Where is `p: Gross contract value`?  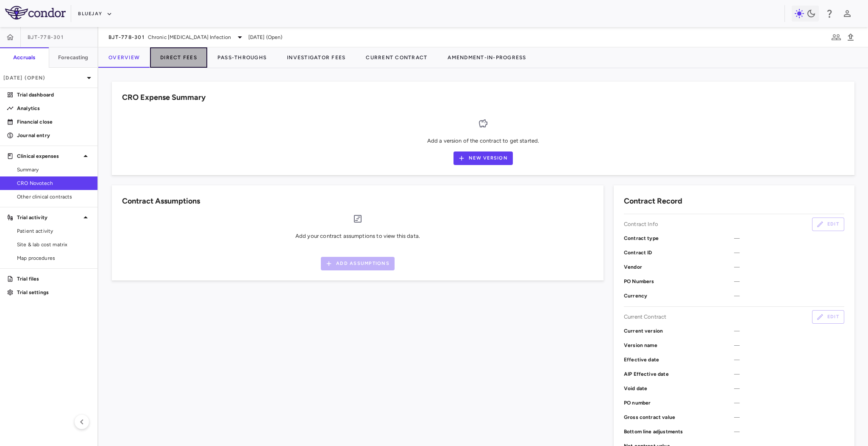 p: Gross contract value is located at coordinates (679, 418).